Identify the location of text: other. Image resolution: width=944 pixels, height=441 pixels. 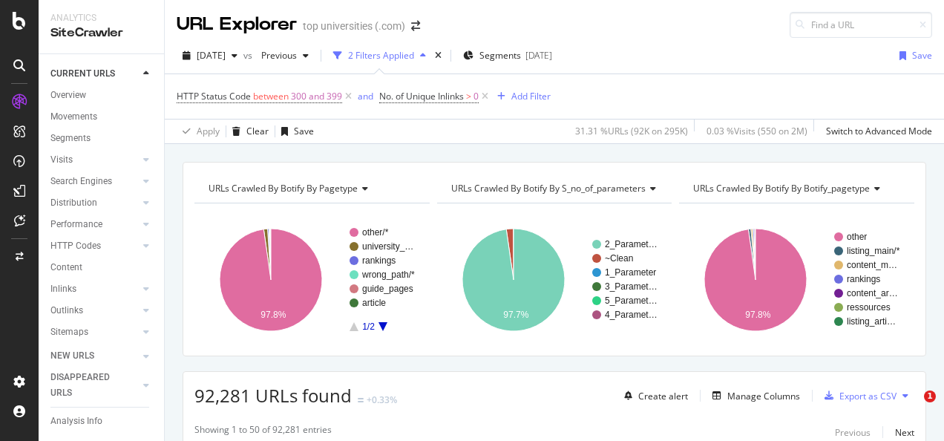
(857, 237).